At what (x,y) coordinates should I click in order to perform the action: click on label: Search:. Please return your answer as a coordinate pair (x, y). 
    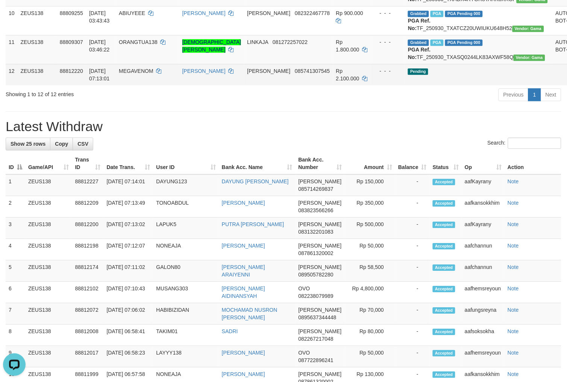
    Looking at the image, I should click on (524, 143).